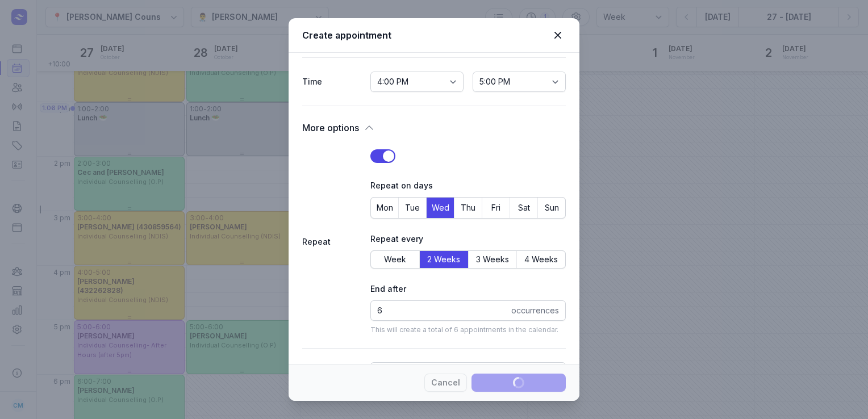 This screenshot has width=868, height=419. Describe the element at coordinates (468, 208) in the screenshot. I see `span: Thu` at that location.